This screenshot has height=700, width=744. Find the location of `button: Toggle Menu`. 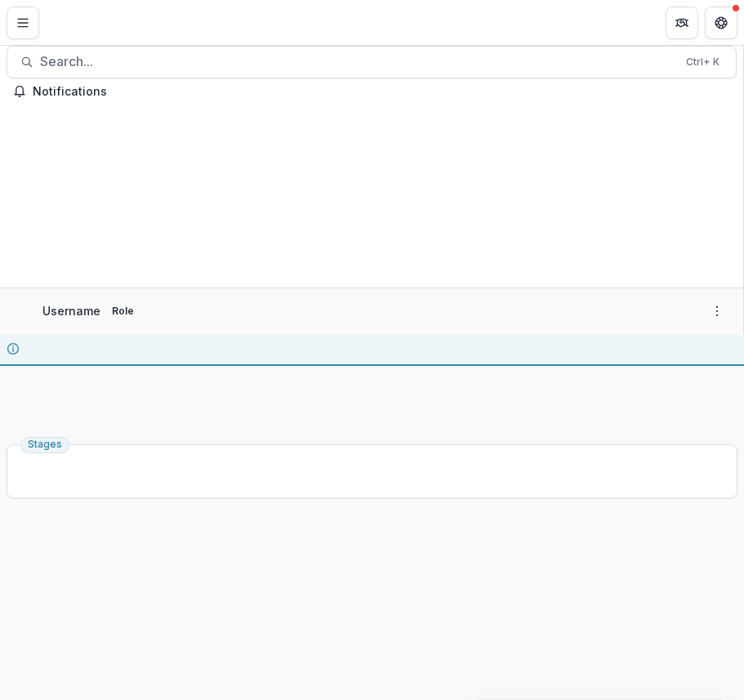

button: Toggle Menu is located at coordinates (23, 23).